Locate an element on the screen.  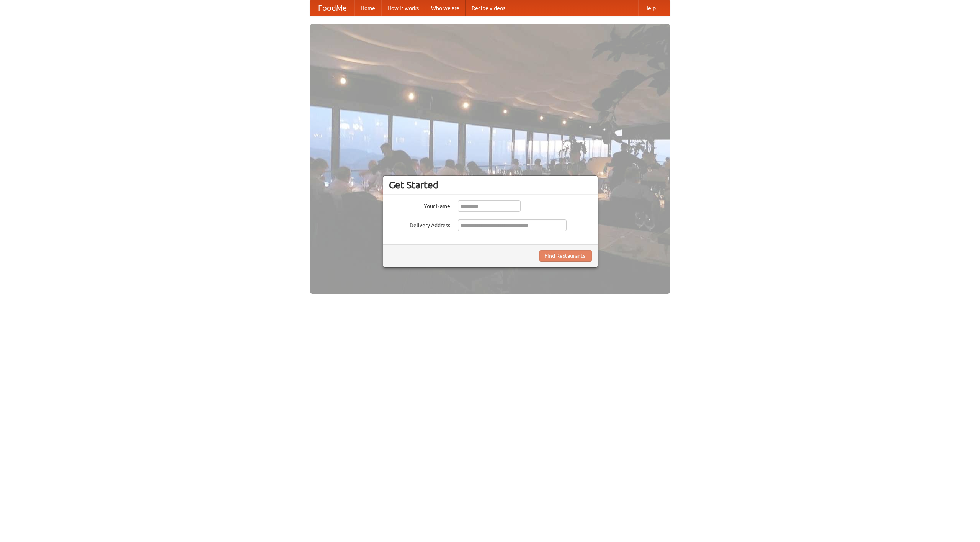
h3: Get Started is located at coordinates (490, 184).